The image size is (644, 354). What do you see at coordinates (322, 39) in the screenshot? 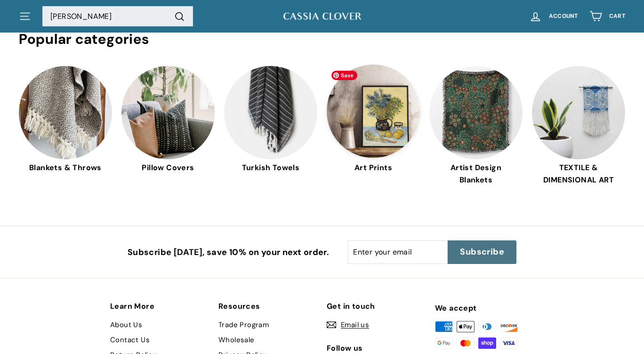
I see `h2: Popular categories` at bounding box center [322, 39].